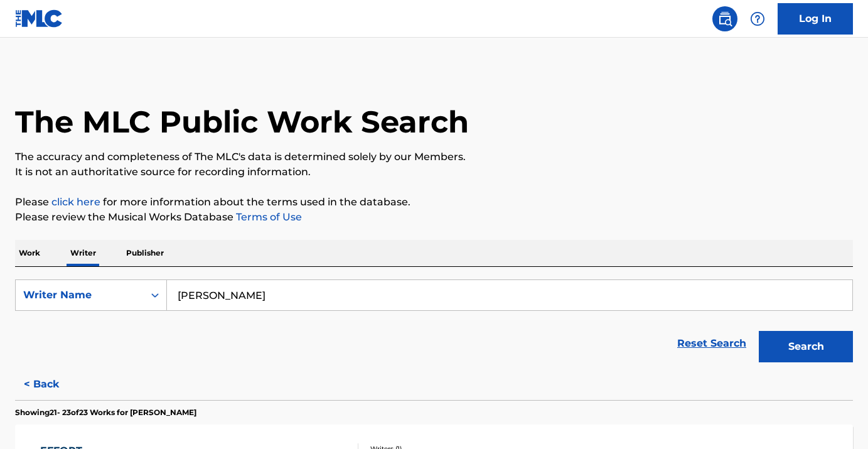 The height and width of the screenshot is (449, 868). What do you see at coordinates (434, 172) in the screenshot?
I see `p: It is not an authoritative source for recording information.` at bounding box center [434, 172].